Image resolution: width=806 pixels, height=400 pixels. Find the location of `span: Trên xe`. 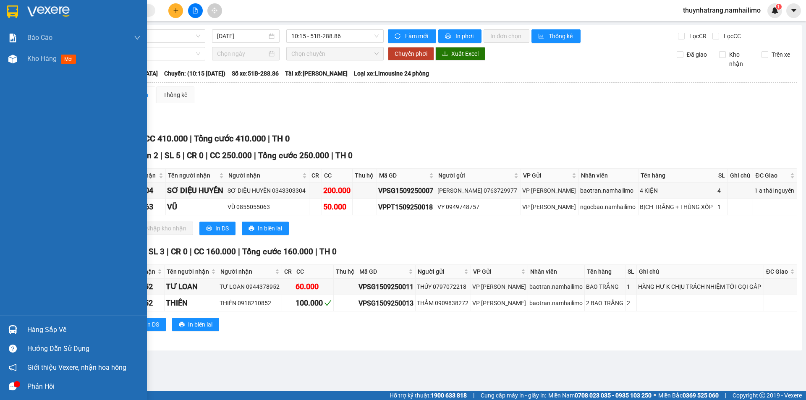

span: Trên xe is located at coordinates (781, 55).